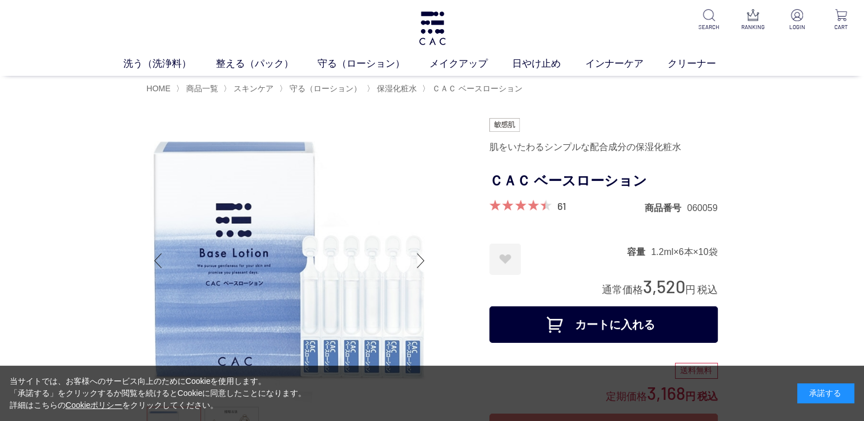 The width and height of the screenshot is (864, 421). I want to click on h1: ＣＡＣ ベースローション, so click(604, 181).